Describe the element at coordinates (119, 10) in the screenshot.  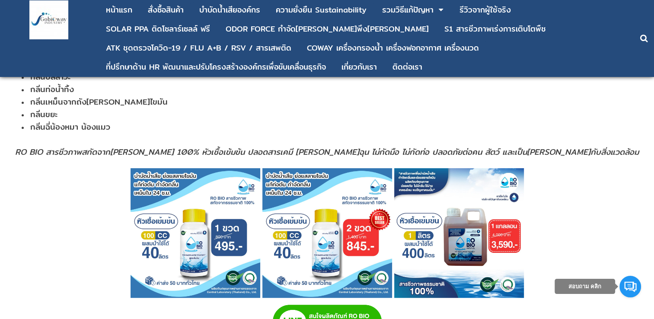
I see `div: หน้าแรก` at that location.